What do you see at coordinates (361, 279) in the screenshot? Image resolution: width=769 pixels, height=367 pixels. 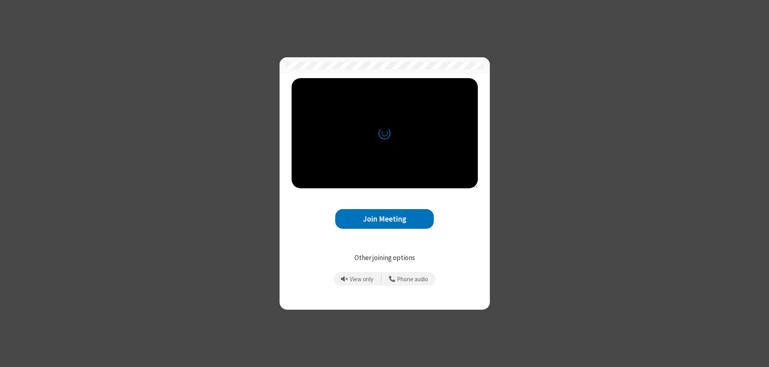 I see `span: View only` at bounding box center [361, 279].